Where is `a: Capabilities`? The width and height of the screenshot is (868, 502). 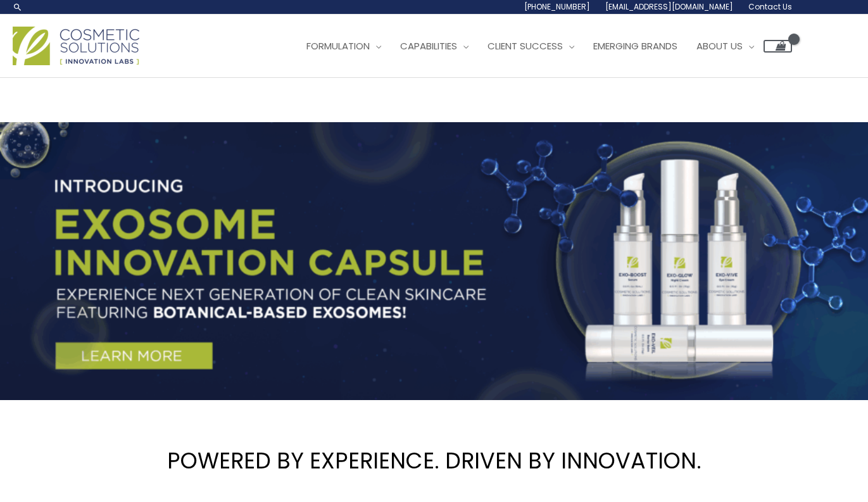 a: Capabilities is located at coordinates (435, 46).